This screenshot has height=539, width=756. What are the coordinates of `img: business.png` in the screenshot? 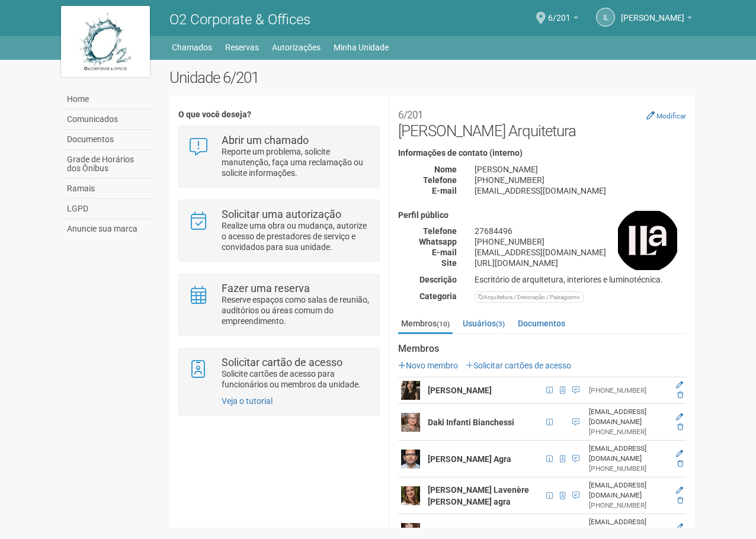 It's located at (648, 241).